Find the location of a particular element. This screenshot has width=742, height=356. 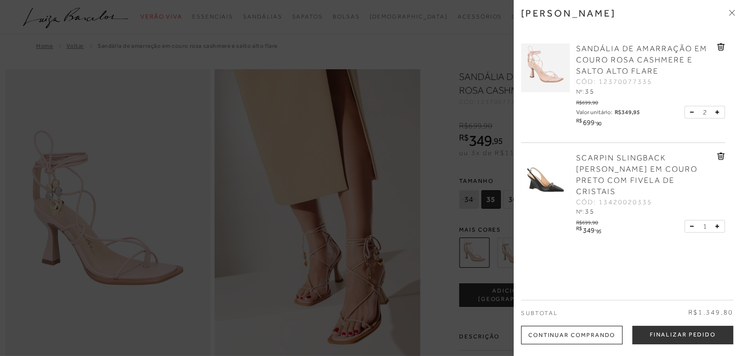

img: SANDÁLIA DE AMARRAÇÃO EM COURO ROSA CASHMERE E SALTO ALTO FLARE is located at coordinates (546, 68).